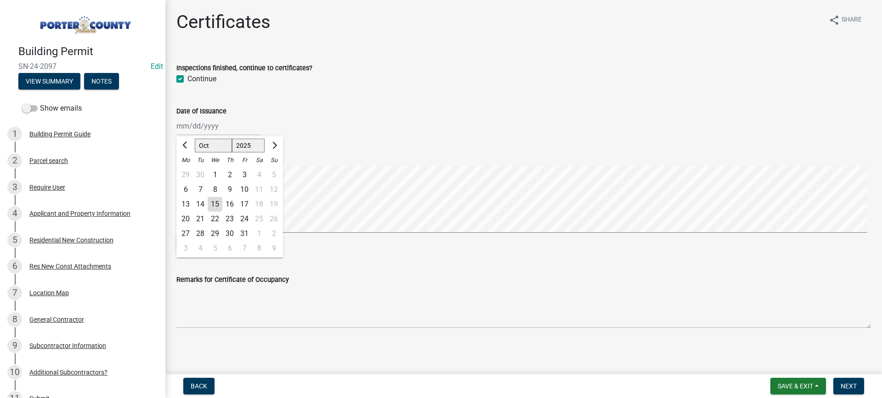 This screenshot has width=882, height=398. I want to click on div: Require User, so click(47, 187).